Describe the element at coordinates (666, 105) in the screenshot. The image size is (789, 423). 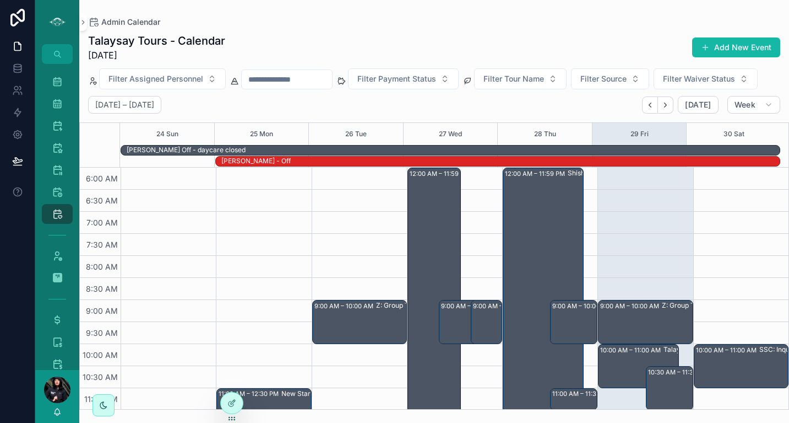
I see `button: Next` at that location.